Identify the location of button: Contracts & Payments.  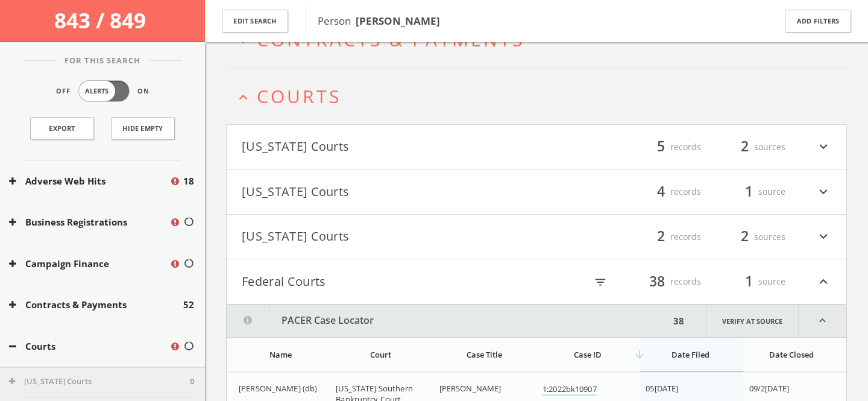
(96, 304).